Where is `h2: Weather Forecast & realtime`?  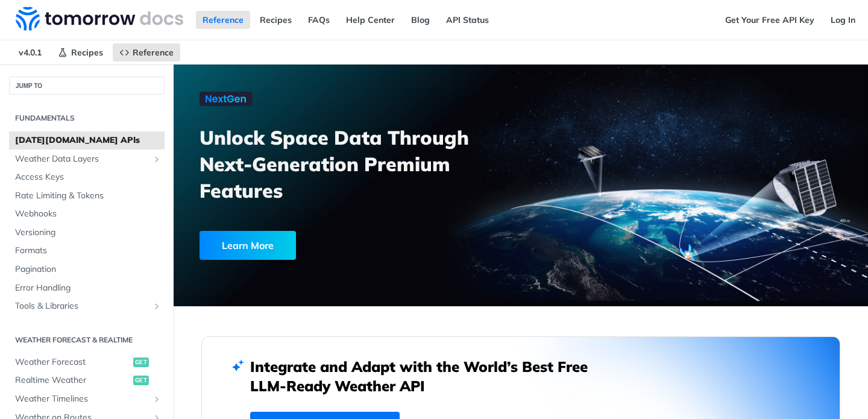 h2: Weather Forecast & realtime is located at coordinates (87, 340).